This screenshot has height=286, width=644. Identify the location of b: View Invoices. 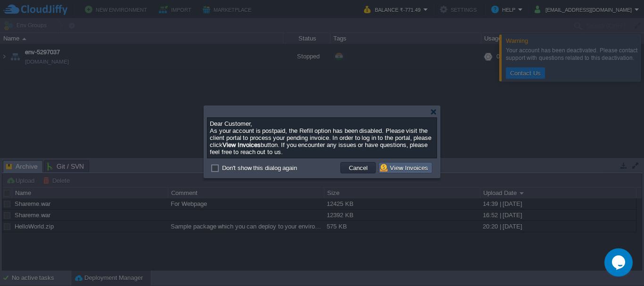
(241, 145).